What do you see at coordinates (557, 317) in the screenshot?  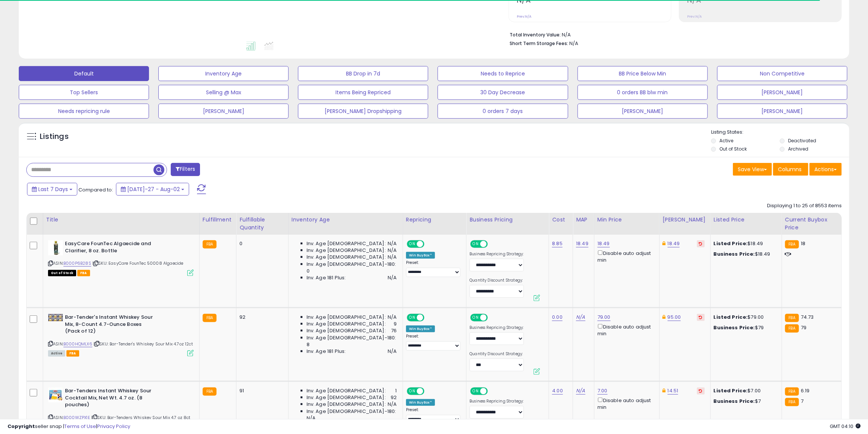 I see `a: 0.00` at bounding box center [557, 317].